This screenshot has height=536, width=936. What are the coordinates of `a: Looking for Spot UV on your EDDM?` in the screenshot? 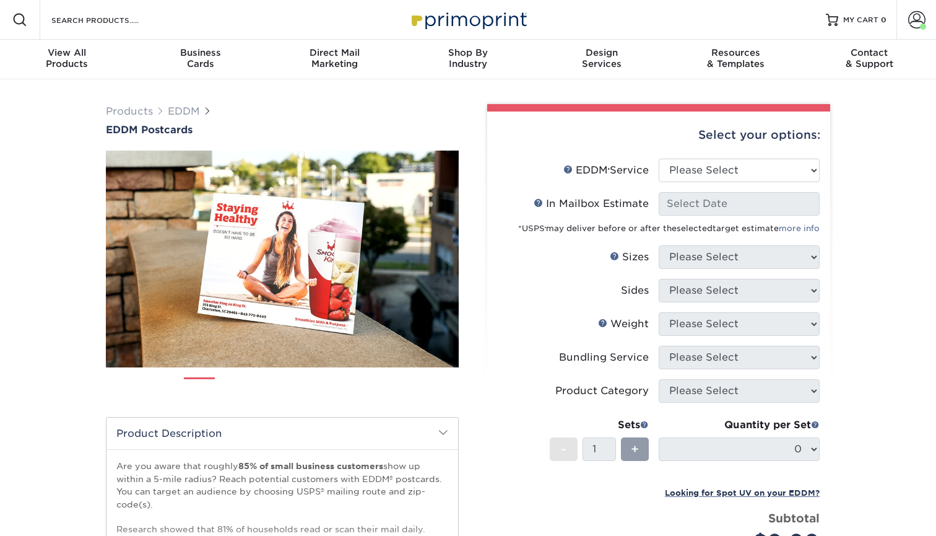 It's located at (743, 492).